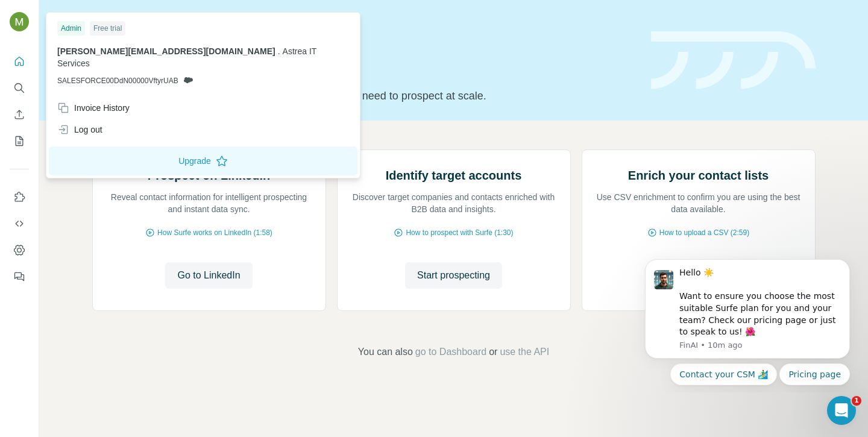 This screenshot has height=437, width=868. What do you see at coordinates (364, 29) in the screenshot?
I see `div: Quick start` at bounding box center [364, 29].